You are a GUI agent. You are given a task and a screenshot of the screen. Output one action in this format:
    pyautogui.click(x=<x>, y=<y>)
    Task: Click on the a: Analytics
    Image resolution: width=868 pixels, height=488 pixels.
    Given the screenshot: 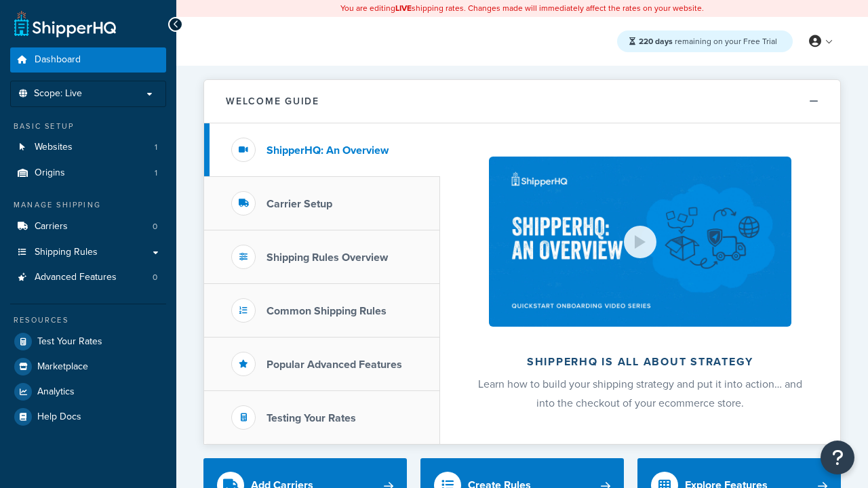 What is the action you would take?
    pyautogui.click(x=88, y=392)
    